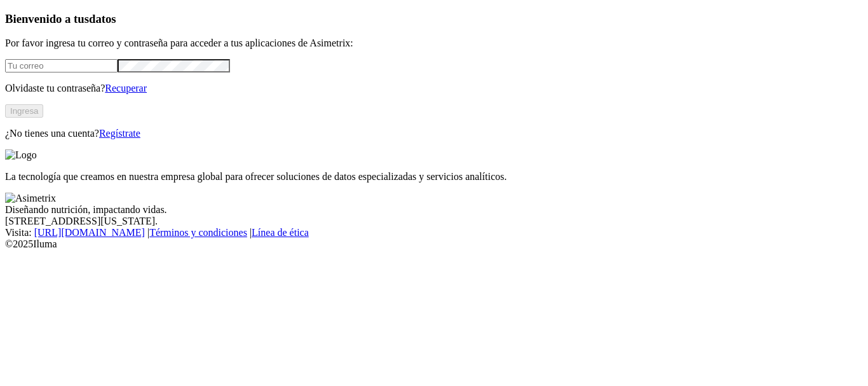 The width and height of the screenshot is (868, 386). What do you see at coordinates (434, 233) in the screenshot?
I see `div: Visita : | |` at bounding box center [434, 233].